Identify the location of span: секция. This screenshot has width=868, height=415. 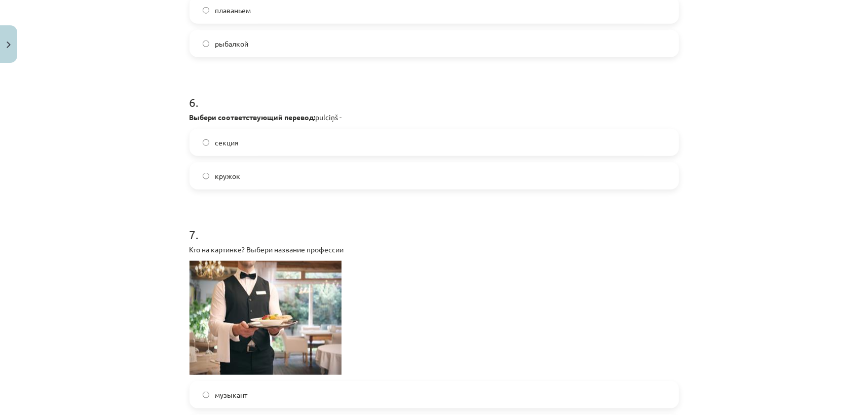
(227, 142).